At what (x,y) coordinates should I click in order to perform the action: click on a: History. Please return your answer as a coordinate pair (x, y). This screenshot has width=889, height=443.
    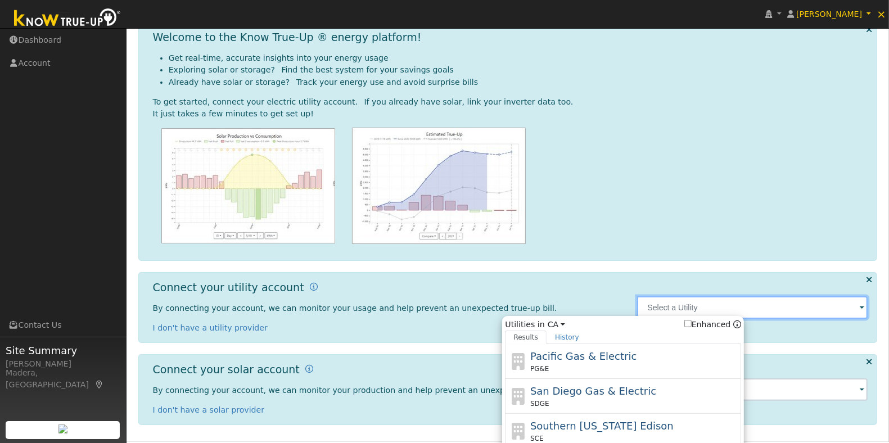
    Looking at the image, I should click on (567, 338).